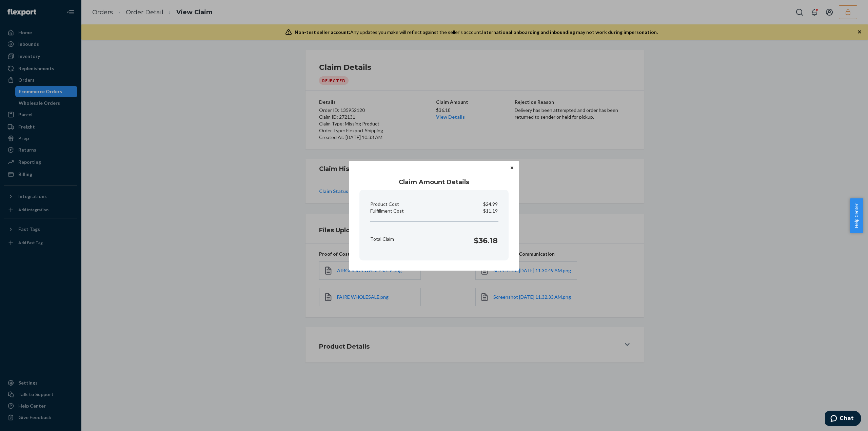 The width and height of the screenshot is (868, 431). I want to click on h1: $36.18, so click(486, 241).